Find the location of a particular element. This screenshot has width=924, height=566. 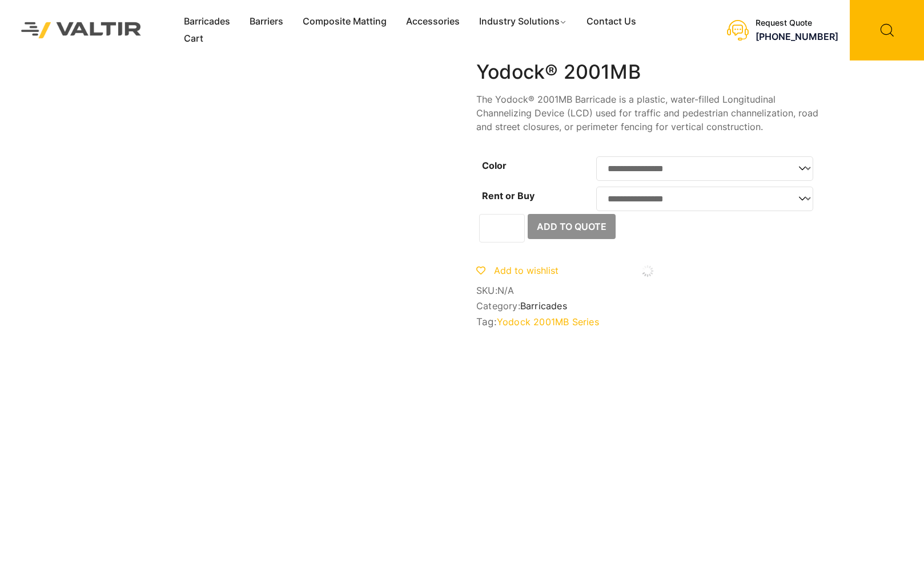

span: Tag: is located at coordinates (648, 322).